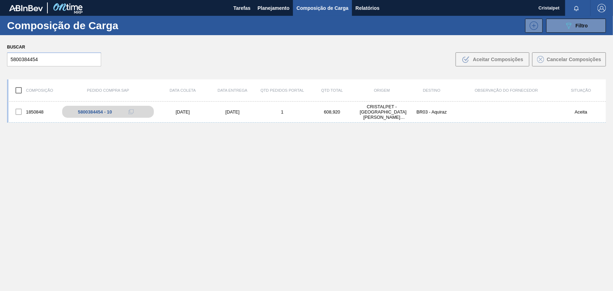  Describe the element at coordinates (577, 8) in the screenshot. I see `button: Notificações` at that location.